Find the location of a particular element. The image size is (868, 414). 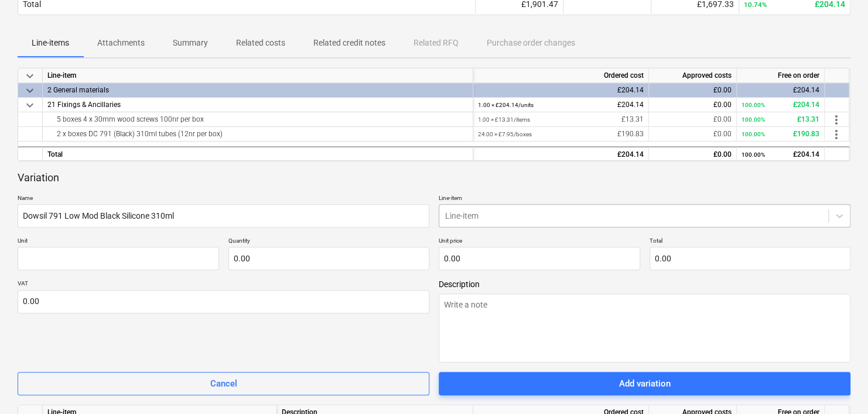

div: Line-item is located at coordinates (258, 75).